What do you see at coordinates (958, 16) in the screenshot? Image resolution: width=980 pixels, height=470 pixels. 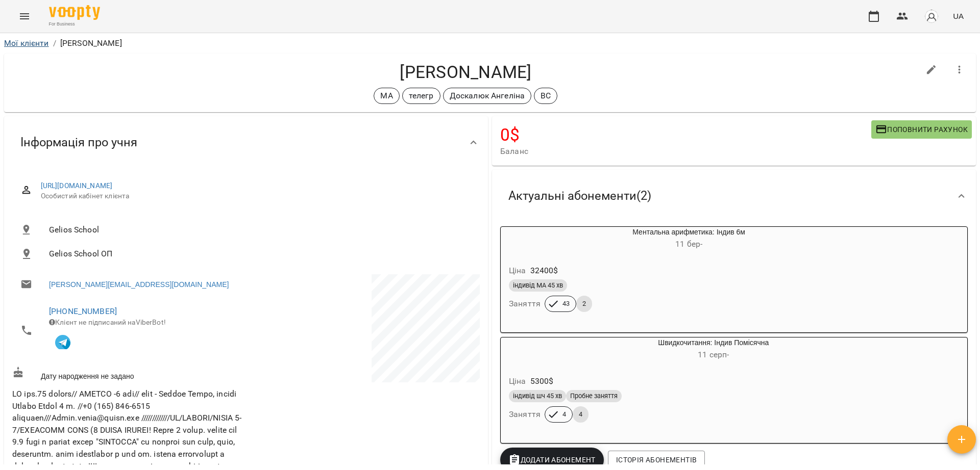 I see `button: UA` at bounding box center [958, 16].